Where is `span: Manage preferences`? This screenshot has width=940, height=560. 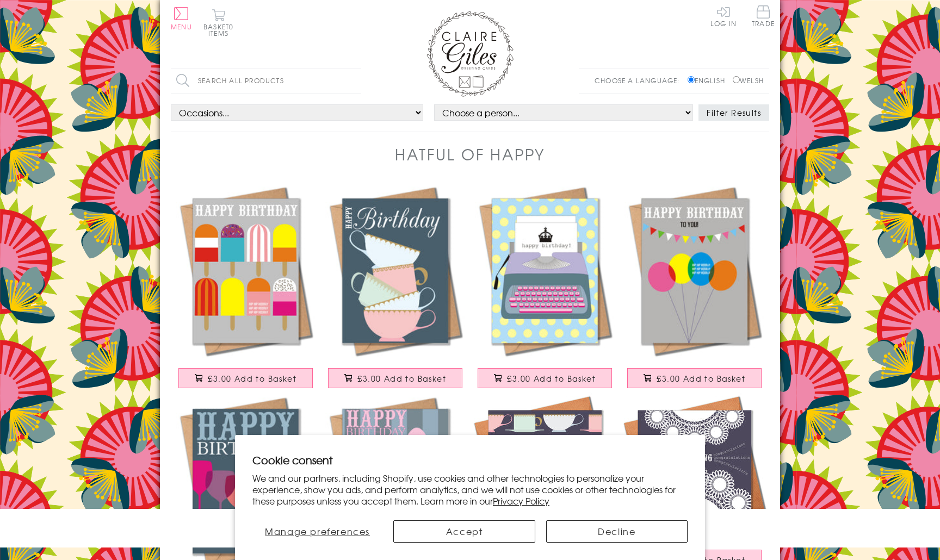 span: Manage preferences is located at coordinates (317, 531).